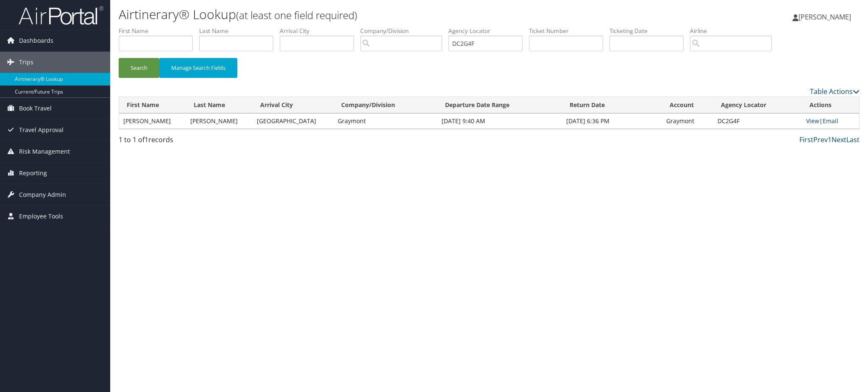 This screenshot has width=868, height=392. Describe the element at coordinates (835, 91) in the screenshot. I see `a: Table Actions` at that location.